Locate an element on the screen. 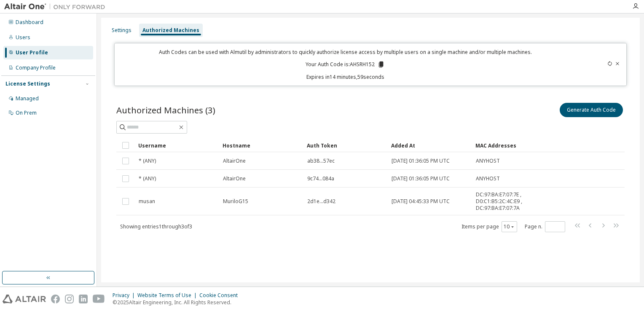  div: Username is located at coordinates (177, 145).